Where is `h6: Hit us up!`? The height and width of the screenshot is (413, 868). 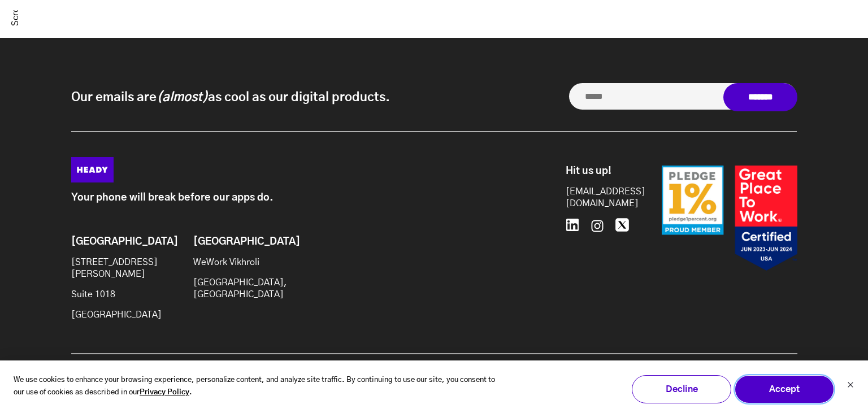 h6: Hit us up! is located at coordinates (600, 172).